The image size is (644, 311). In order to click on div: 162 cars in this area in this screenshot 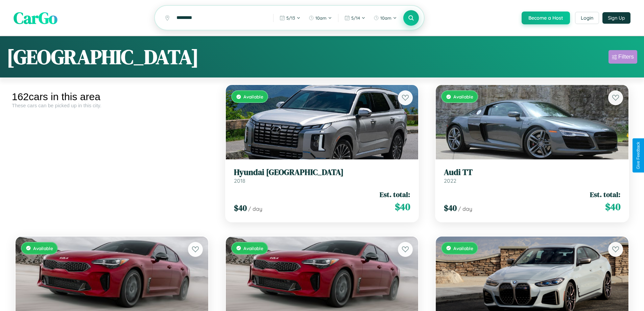, I will do `click(112, 97)`.